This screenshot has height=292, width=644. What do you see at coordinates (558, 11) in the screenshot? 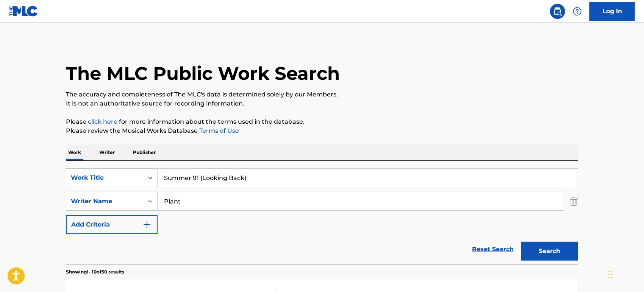
I see `a: Public Search` at bounding box center [558, 11].